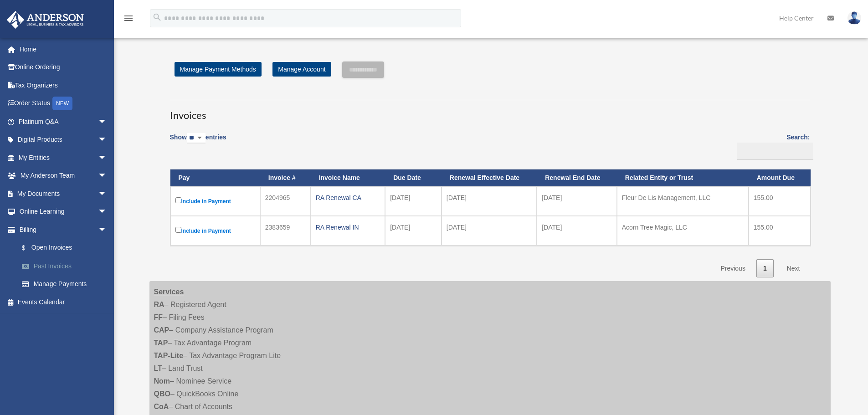 The width and height of the screenshot is (868, 415). I want to click on select: Showentries, so click(196, 138).